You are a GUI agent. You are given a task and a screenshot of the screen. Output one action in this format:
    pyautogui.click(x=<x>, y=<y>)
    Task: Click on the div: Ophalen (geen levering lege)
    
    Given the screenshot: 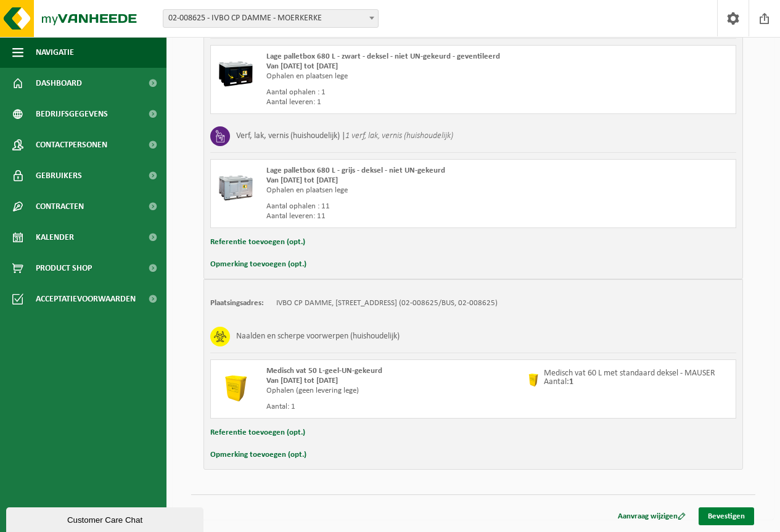 What is the action you would take?
    pyautogui.click(x=394, y=391)
    